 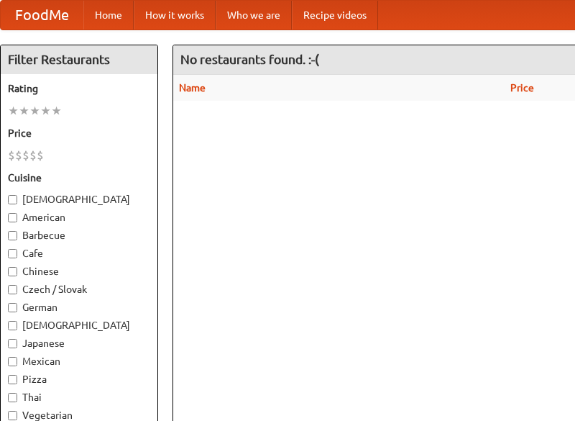 I want to click on label: Pizza, so click(x=79, y=379).